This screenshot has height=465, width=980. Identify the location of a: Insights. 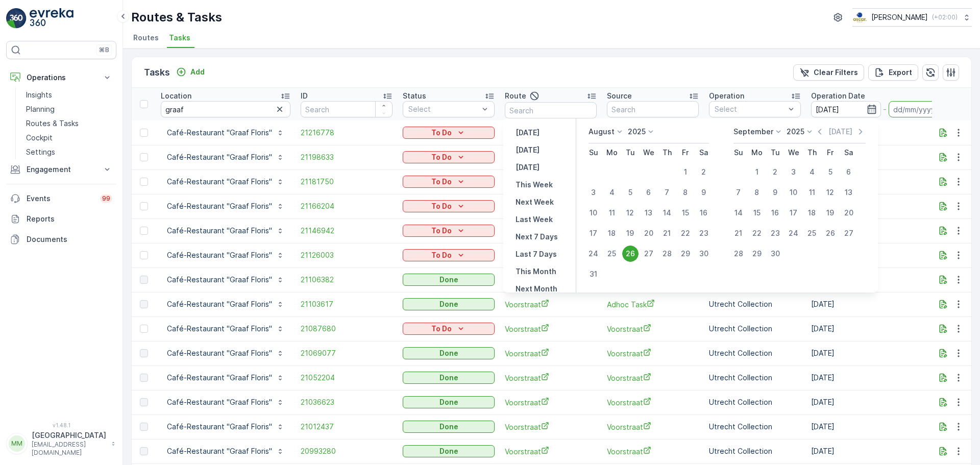
(69, 95).